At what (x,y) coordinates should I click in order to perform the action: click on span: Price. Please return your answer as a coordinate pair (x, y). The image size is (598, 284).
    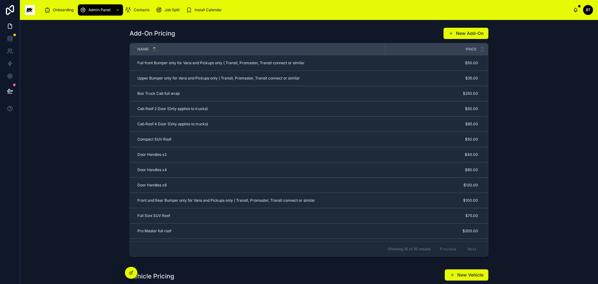
    Looking at the image, I should click on (471, 49).